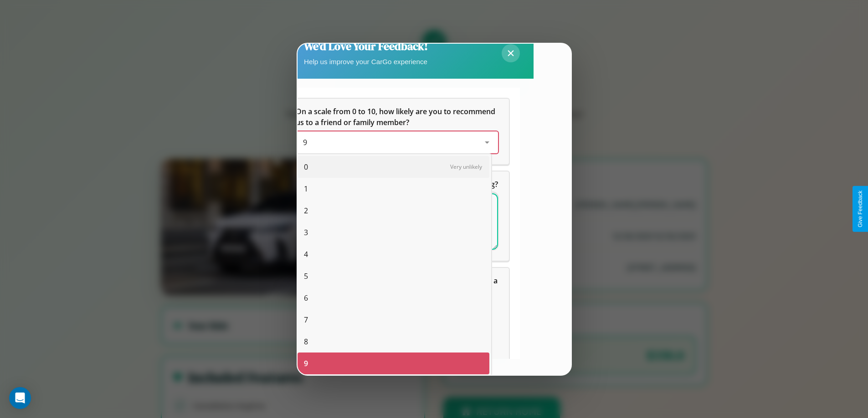  What do you see at coordinates (393, 276) in the screenshot?
I see `div: 5` at bounding box center [393, 276].